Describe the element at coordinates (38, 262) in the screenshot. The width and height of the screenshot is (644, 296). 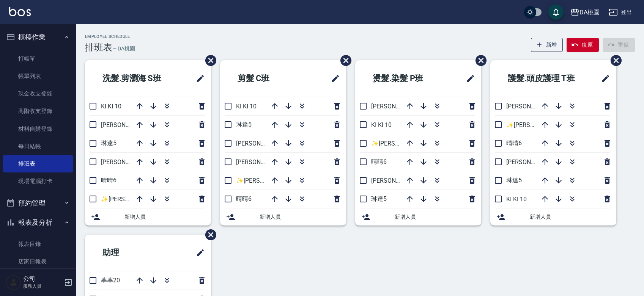
I see `a: 店家日報表` at that location.